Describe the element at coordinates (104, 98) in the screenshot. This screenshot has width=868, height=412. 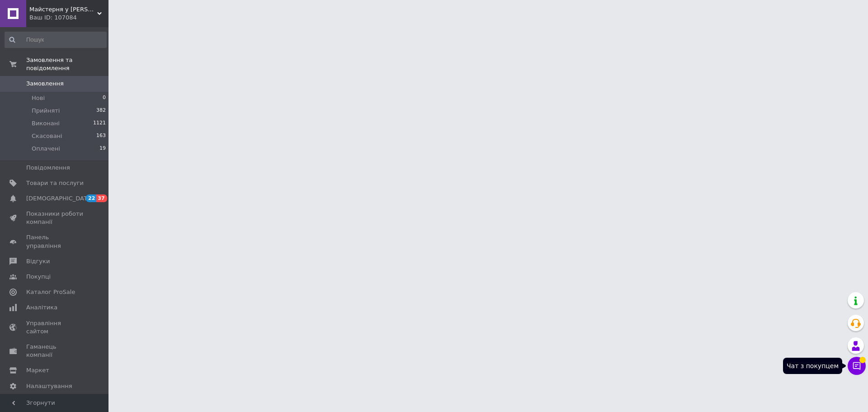
I see `span: 0` at that location.